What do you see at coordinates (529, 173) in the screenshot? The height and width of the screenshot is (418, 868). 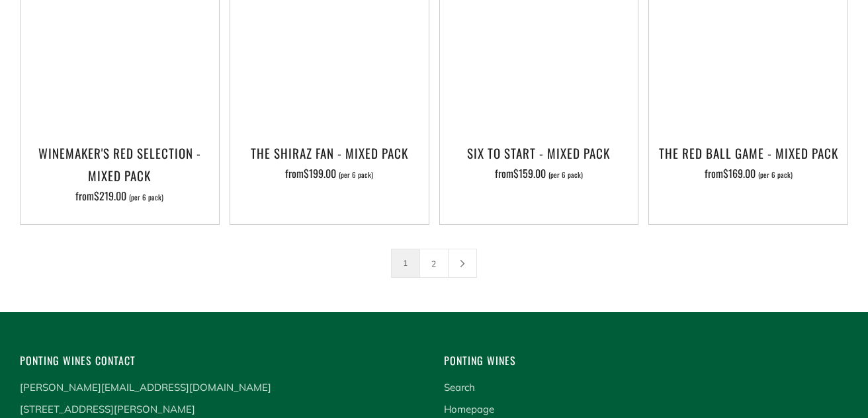 I see `span: $159.00` at bounding box center [529, 173].